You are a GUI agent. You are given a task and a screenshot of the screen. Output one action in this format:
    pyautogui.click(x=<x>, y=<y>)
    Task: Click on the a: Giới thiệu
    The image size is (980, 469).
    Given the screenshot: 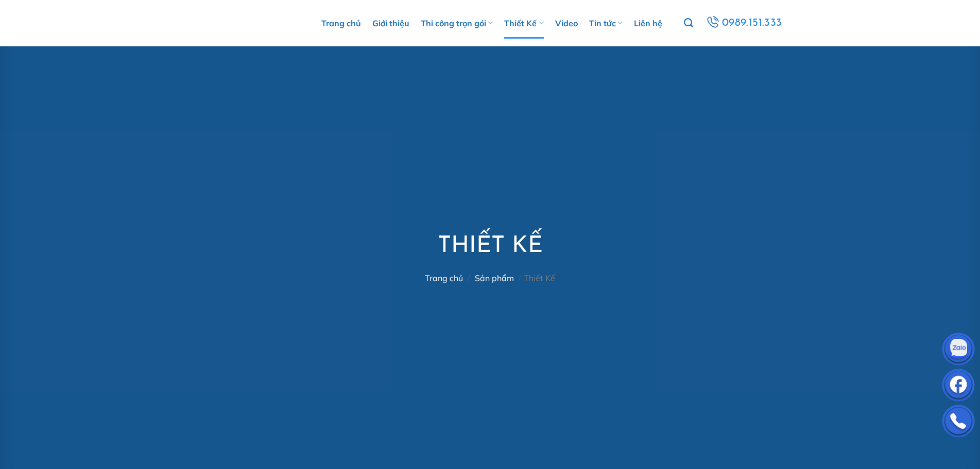 What is the action you would take?
    pyautogui.click(x=391, y=23)
    